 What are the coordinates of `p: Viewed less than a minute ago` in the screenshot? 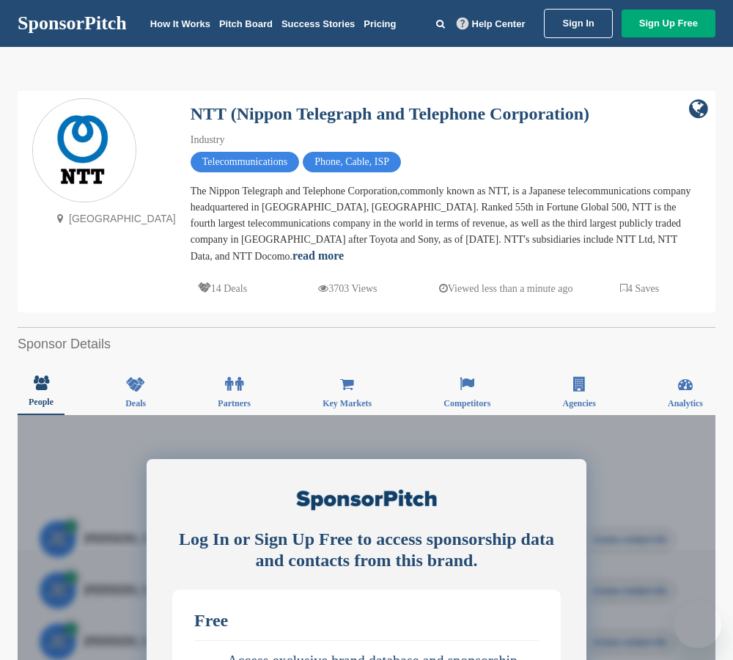 It's located at (506, 288).